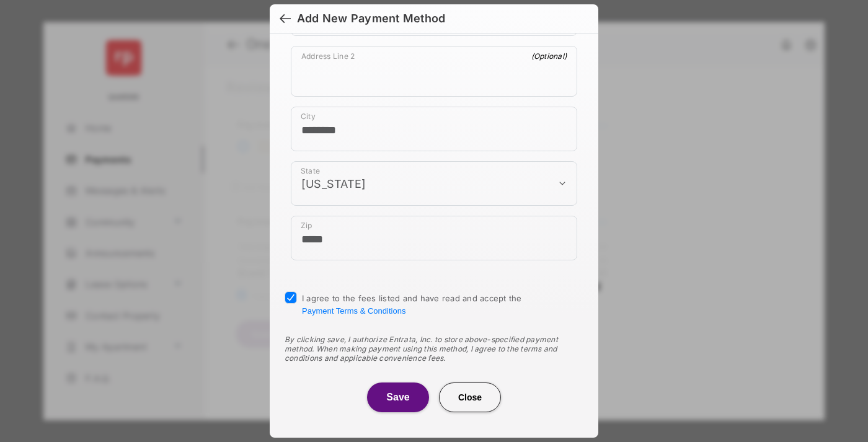 The width and height of the screenshot is (868, 442). What do you see at coordinates (412, 304) in the screenshot?
I see `span: I agree to the fees listed and have read and accept the` at bounding box center [412, 304].